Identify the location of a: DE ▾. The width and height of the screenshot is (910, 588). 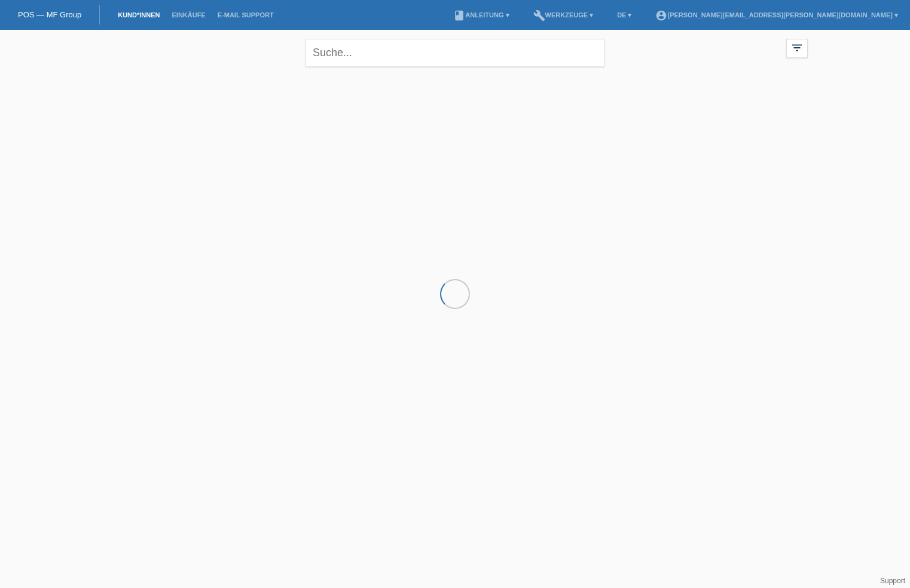
(624, 15).